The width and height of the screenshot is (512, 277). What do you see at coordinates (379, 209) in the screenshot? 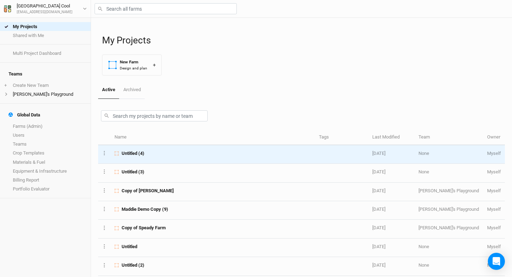
I see `span: May 28, 2025 1:31 PM` at bounding box center [379, 209].